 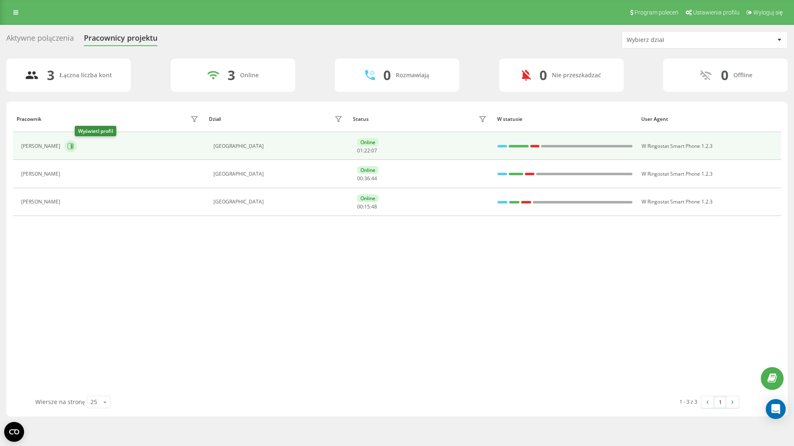 I want to click on span: 44, so click(x=374, y=178).